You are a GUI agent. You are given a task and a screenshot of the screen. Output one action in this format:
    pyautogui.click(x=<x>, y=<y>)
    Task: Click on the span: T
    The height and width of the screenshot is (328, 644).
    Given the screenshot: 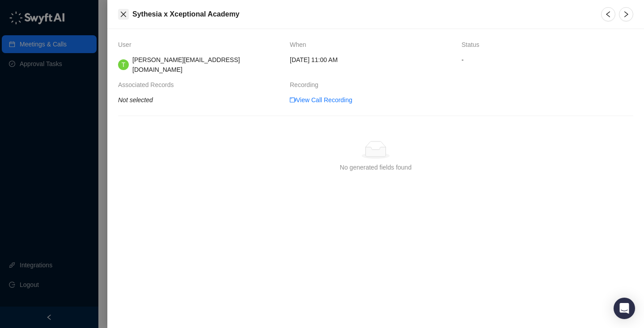 What is the action you would take?
    pyautogui.click(x=123, y=64)
    